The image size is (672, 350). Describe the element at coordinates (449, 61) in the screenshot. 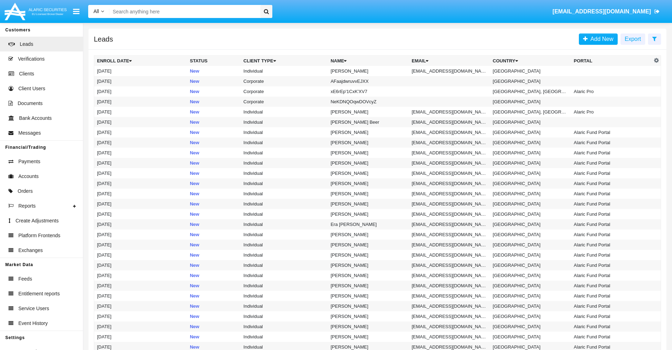

I see `th: Email` at that location.